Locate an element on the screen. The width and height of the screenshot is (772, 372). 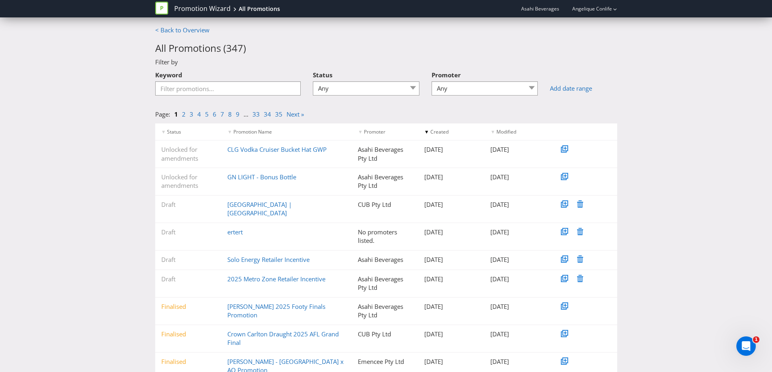
a: 7 is located at coordinates (222, 114).